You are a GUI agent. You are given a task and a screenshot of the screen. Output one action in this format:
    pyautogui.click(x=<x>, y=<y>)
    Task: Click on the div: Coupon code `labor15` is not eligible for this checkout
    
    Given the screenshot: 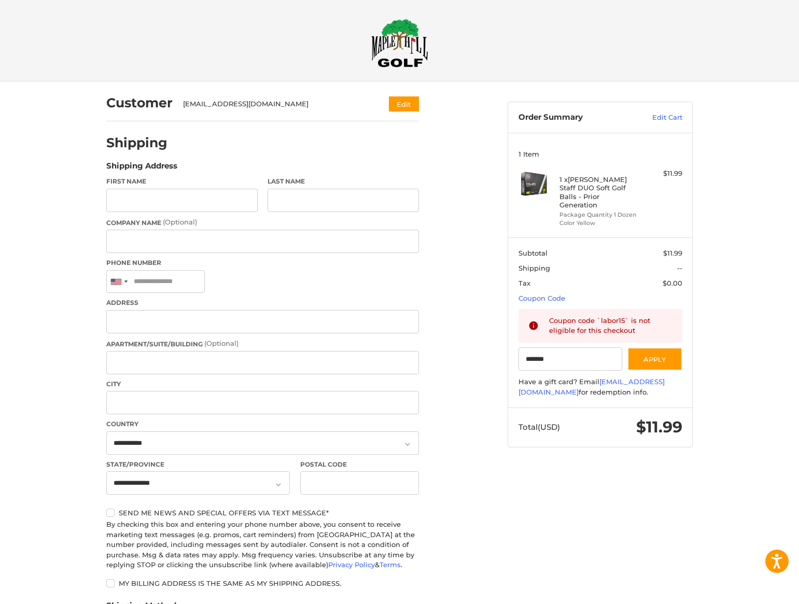 What is the action you would take?
    pyautogui.click(x=611, y=326)
    